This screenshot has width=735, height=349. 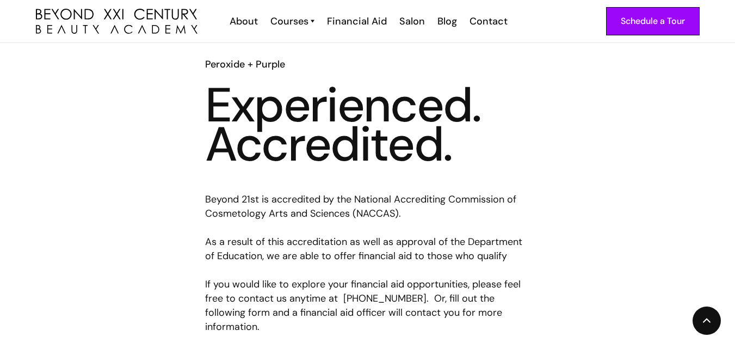 I want to click on a: Contact, so click(x=487, y=21).